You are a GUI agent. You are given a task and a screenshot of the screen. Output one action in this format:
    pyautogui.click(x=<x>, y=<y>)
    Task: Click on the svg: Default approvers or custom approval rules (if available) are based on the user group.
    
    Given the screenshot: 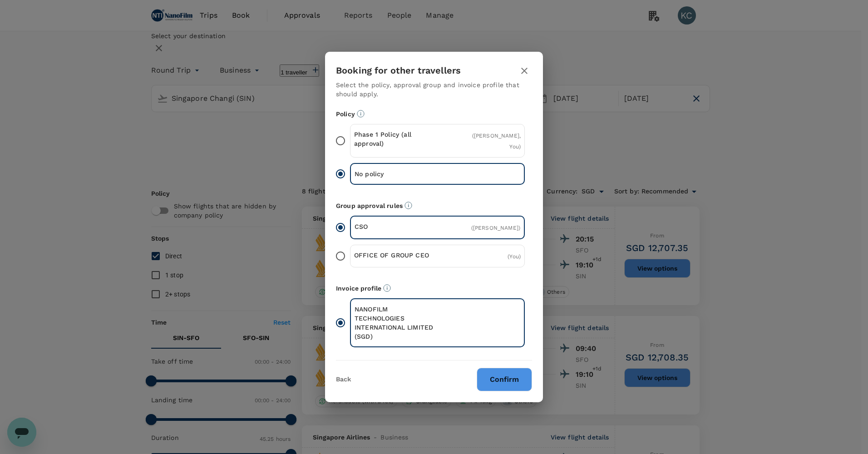 What is the action you would take?
    pyautogui.click(x=408, y=205)
    